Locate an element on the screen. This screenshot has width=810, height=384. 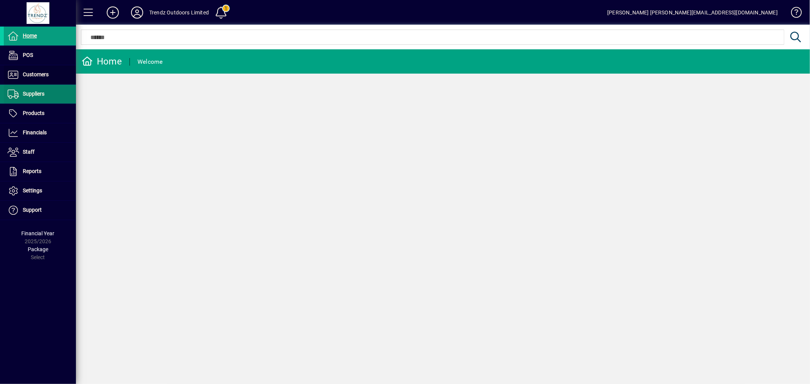
span: Package is located at coordinates (38, 249).